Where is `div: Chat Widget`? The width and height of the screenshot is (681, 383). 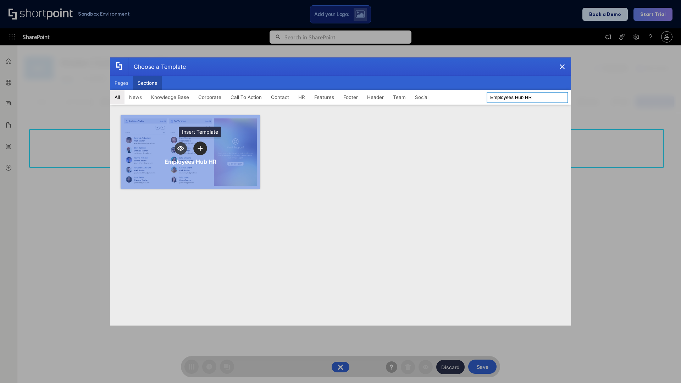
div: Chat Widget is located at coordinates (663, 366).